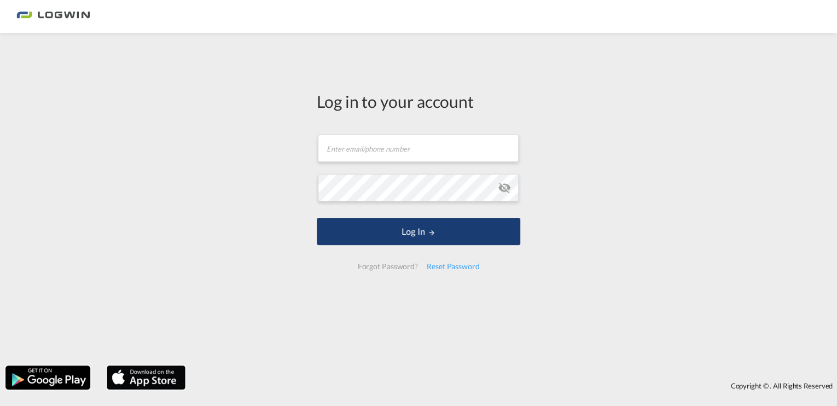  What do you see at coordinates (505, 188) in the screenshot?
I see `md-icon: icon-eye-off` at bounding box center [505, 188].